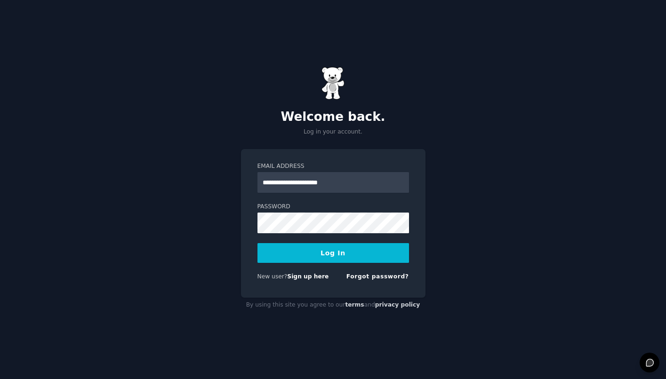  Describe the element at coordinates (398, 305) in the screenshot. I see `a: privacy policy` at that location.